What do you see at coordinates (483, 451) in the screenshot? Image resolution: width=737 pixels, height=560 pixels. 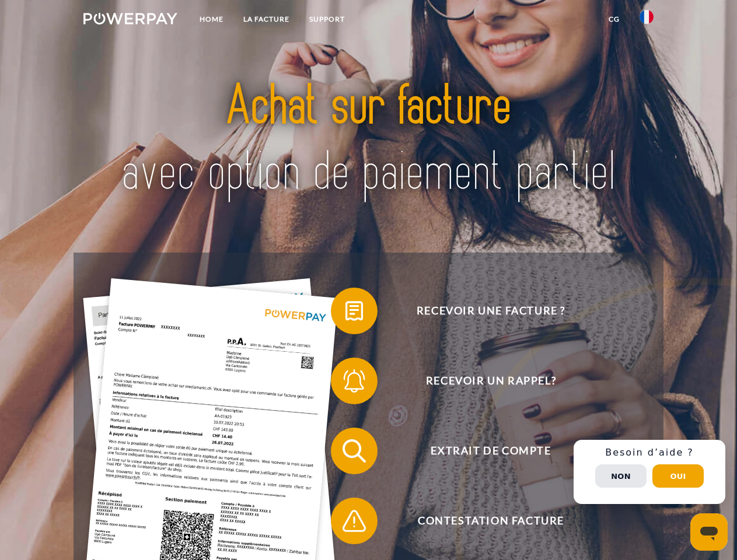 I see `a: Extrait de compte` at bounding box center [483, 451].